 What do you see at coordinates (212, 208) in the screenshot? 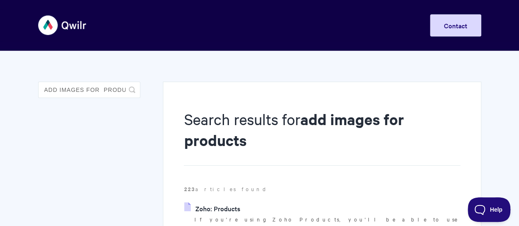
I see `a: Zoho: Products` at bounding box center [212, 208].